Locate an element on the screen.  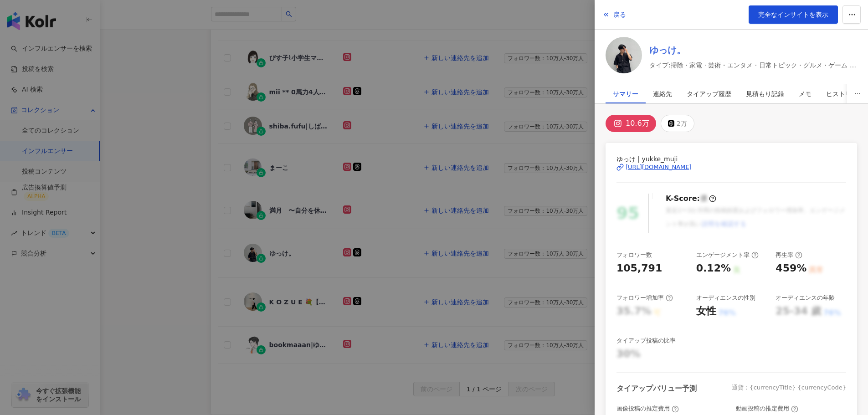
div: K-Score : is located at coordinates (691, 198).